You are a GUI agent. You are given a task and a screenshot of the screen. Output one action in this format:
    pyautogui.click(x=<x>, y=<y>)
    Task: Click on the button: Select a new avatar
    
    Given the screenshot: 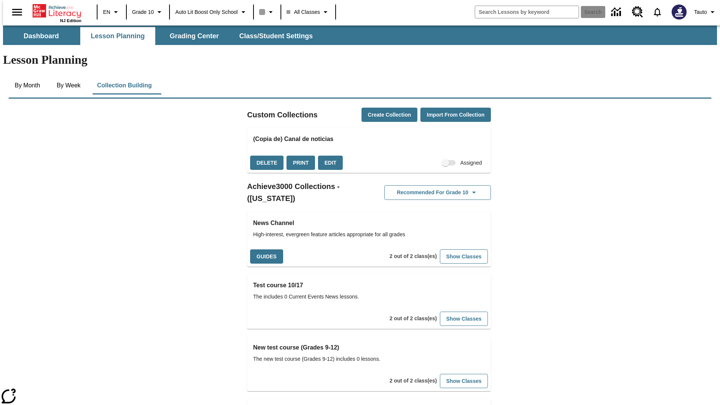 What is the action you would take?
    pyautogui.click(x=679, y=12)
    